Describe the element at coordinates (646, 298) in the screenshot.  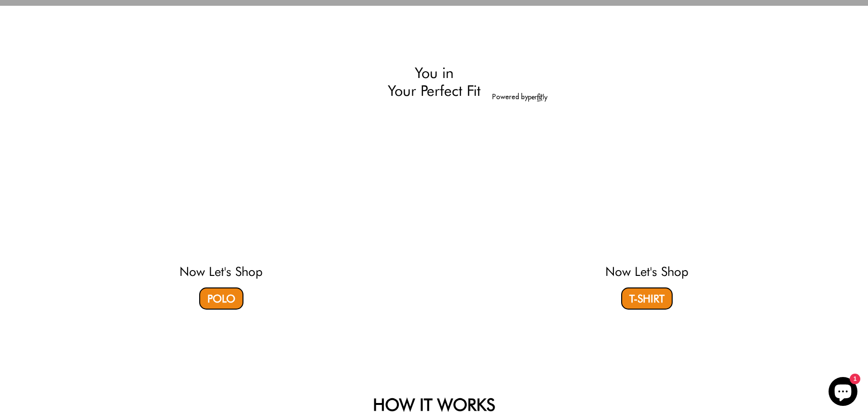
I see `a: T-Shirt` at that location.